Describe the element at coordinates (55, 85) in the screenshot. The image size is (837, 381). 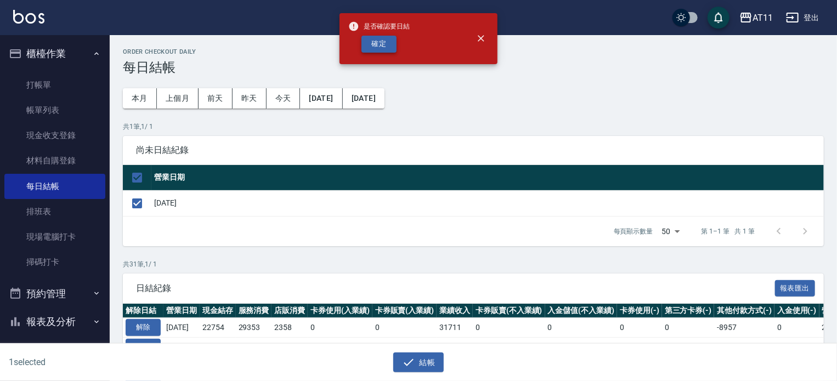
I see `a: 打帳單` at that location.